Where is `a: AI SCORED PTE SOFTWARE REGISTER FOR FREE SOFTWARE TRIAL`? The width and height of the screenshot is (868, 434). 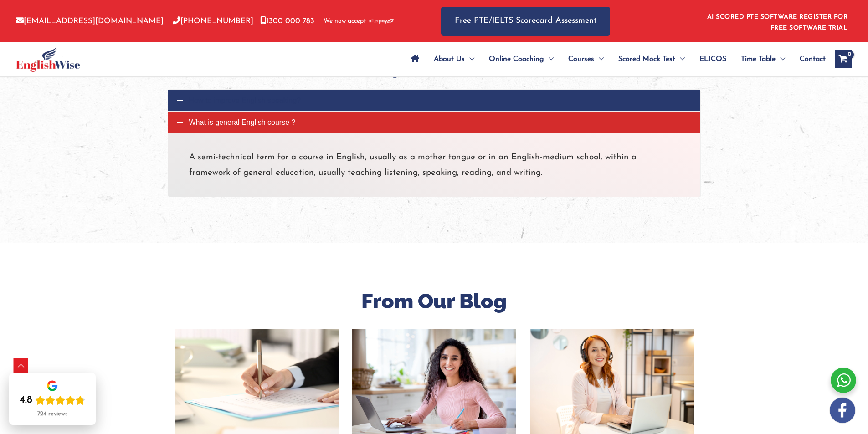
a: AI SCORED PTE SOFTWARE REGISTER FOR FREE SOFTWARE TRIAL is located at coordinates (777, 22).